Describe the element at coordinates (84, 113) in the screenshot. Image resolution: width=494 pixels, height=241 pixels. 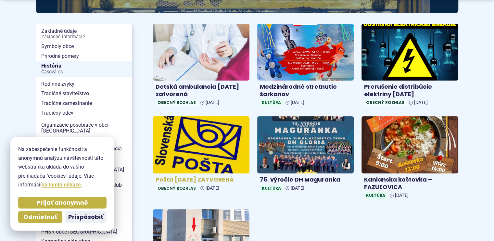
I see `a: Tradičný odev` at that location.